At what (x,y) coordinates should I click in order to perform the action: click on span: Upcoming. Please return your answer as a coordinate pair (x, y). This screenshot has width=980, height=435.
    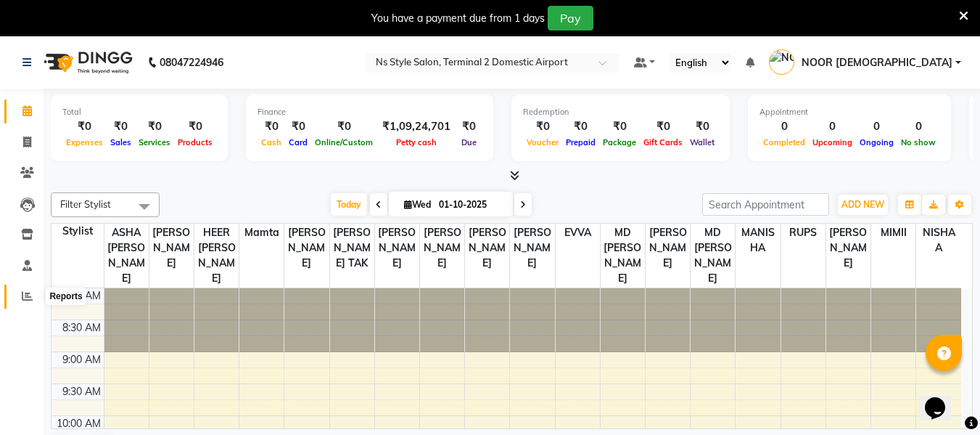
    Looking at the image, I should click on (832, 143).